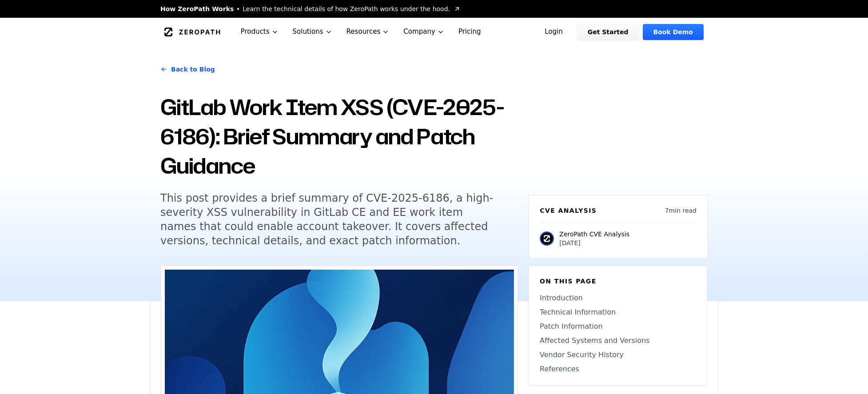  I want to click on a: Book Demo, so click(673, 32).